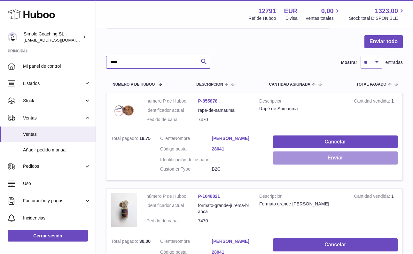 This screenshot has width=413, height=254. I want to click on strong: EUR, so click(291, 11).